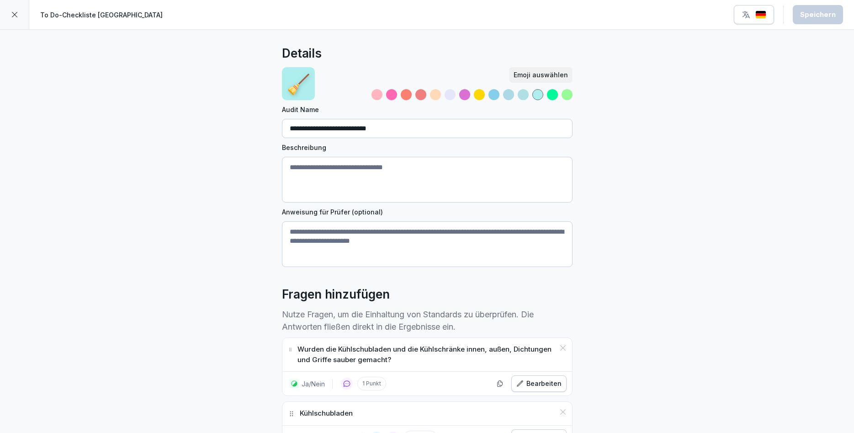  Describe the element at coordinates (313, 383) in the screenshot. I see `p: Ja/Nein` at that location.